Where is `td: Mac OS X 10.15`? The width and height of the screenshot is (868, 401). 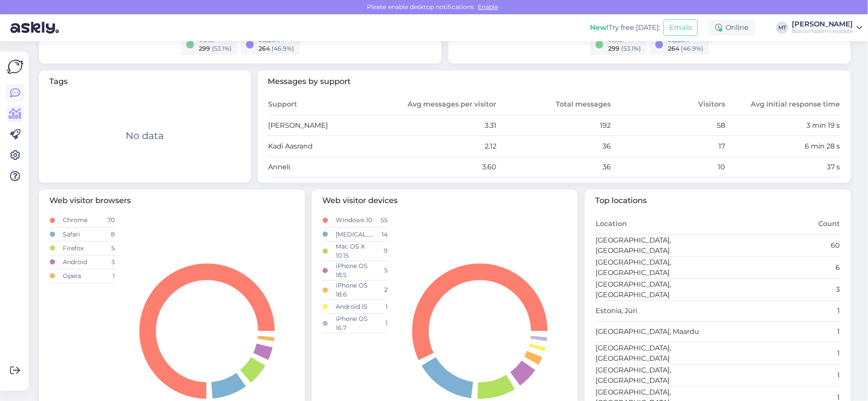 td: Mac OS X 10.15 is located at coordinates (355, 251).